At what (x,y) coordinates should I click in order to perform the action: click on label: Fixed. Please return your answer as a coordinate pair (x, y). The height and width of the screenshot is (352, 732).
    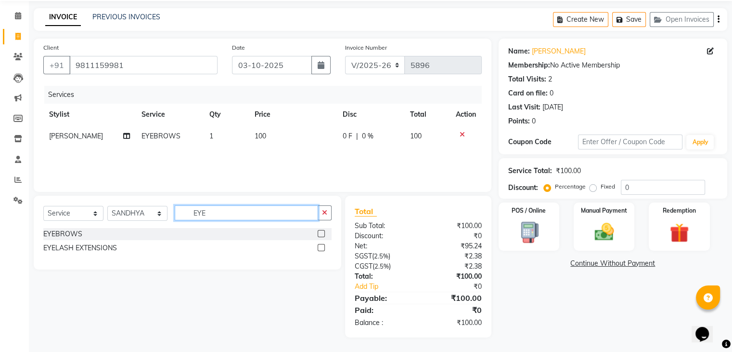
    Looking at the image, I should click on (608, 186).